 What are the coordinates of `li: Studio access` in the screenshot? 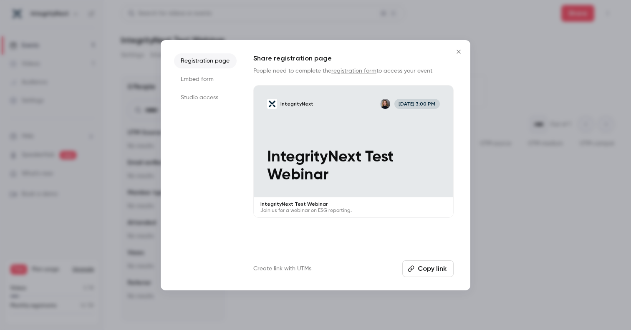 It's located at (205, 98).